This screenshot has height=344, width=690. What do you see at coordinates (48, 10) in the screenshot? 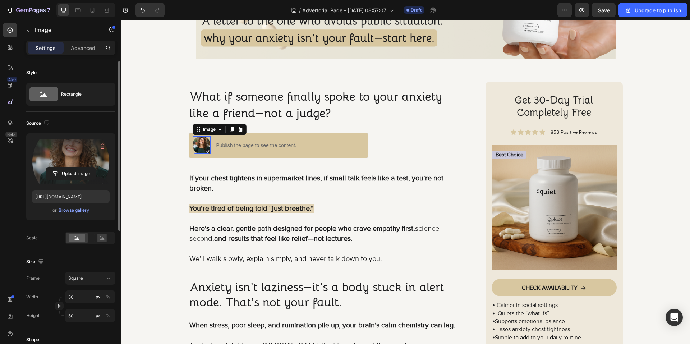
I see `p: 7` at bounding box center [48, 10].